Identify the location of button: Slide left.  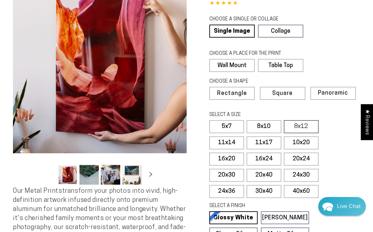
(49, 175).